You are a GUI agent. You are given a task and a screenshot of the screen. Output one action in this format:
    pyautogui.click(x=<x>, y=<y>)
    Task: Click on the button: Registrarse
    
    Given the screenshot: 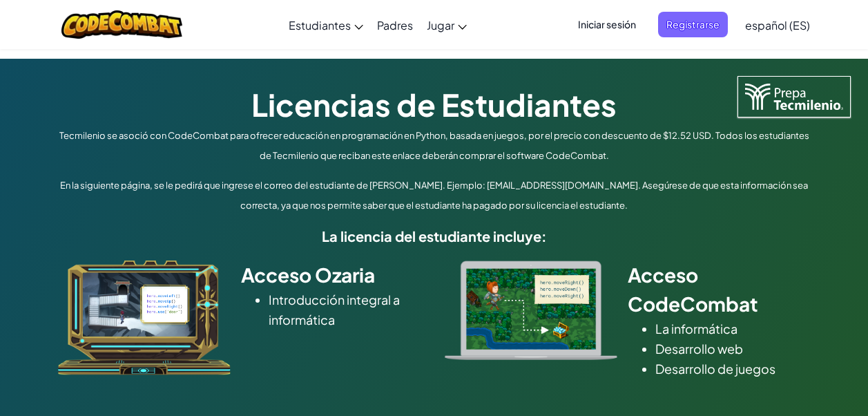 What is the action you would take?
    pyautogui.click(x=692, y=24)
    